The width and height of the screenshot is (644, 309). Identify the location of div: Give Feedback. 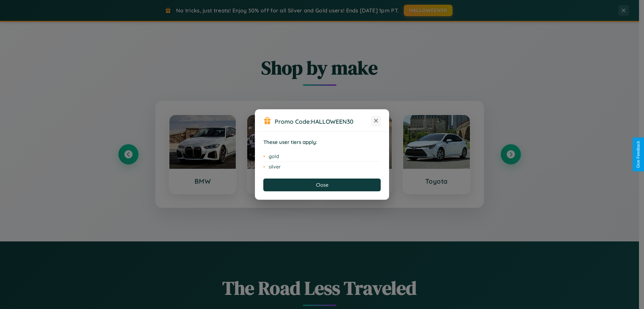
(639, 154).